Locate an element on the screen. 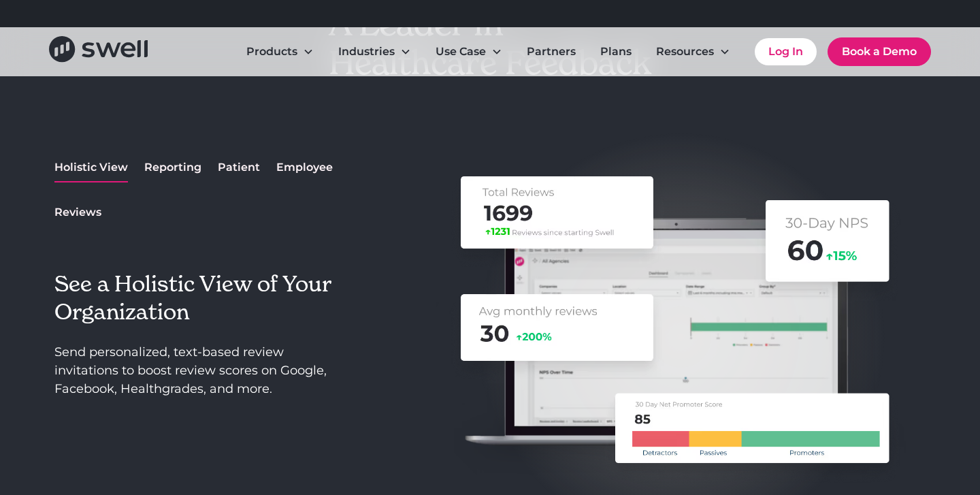  a: Book a Demo is located at coordinates (879, 51).